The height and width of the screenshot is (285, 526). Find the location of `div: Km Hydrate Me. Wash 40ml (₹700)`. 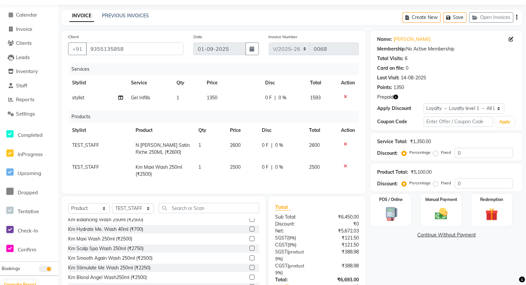

div: Km Hydrate Me. Wash 40ml (₹700) is located at coordinates (106, 229).